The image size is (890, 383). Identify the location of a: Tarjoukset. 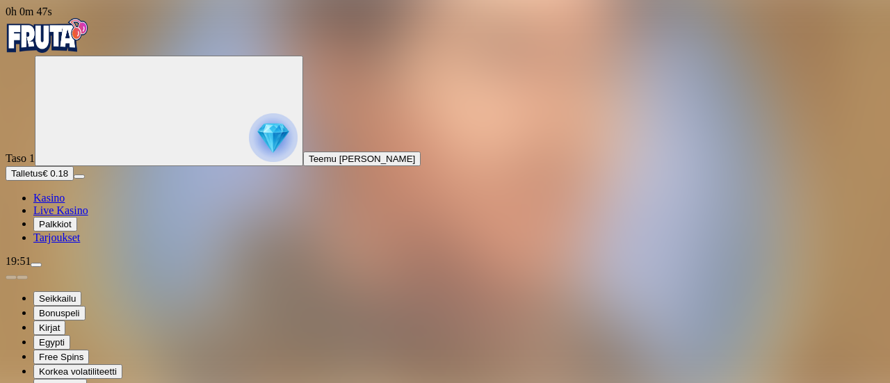
(56, 237).